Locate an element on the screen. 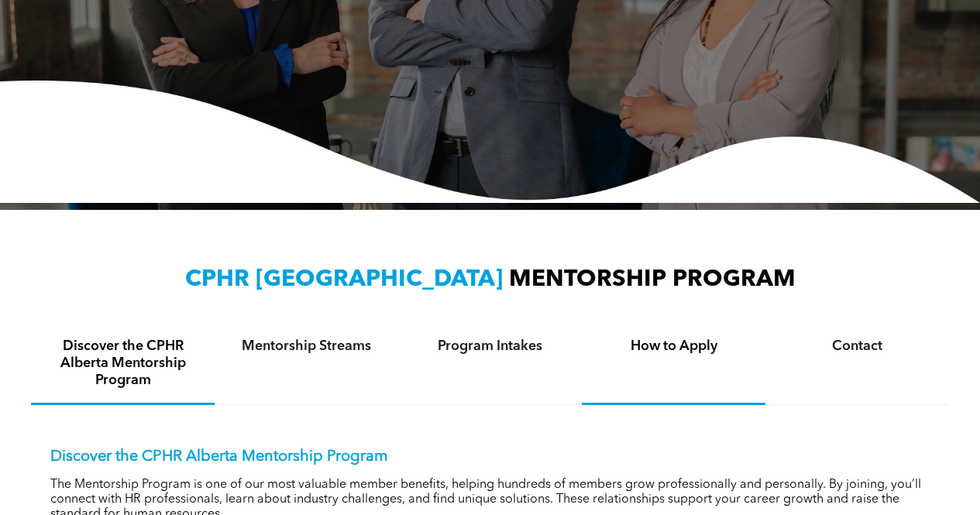 The height and width of the screenshot is (515, 980). p: Discover the CPHR Alberta Mentorship Program is located at coordinates (490, 457).